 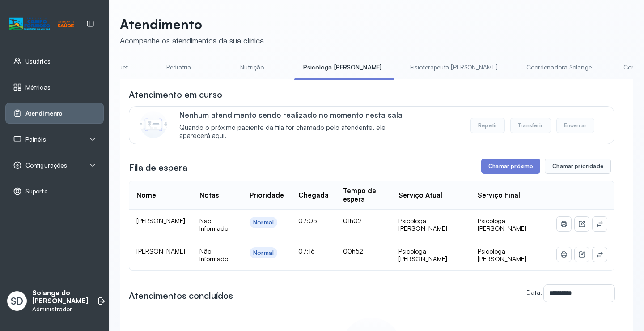 I want to click on img: Logotipo do estabelecimento, so click(x=42, y=24).